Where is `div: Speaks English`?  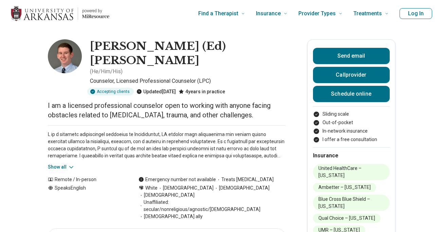
div: Speaks English is located at coordinates (86, 202).